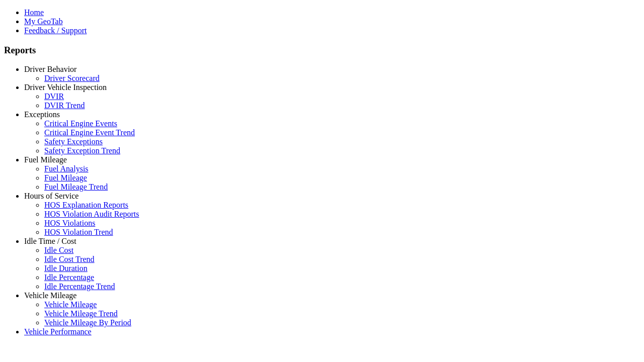  What do you see at coordinates (50, 241) in the screenshot?
I see `a: Idle Time / Cost` at bounding box center [50, 241].